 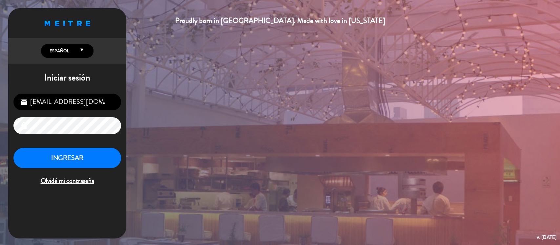 What do you see at coordinates (67, 78) in the screenshot?
I see `h1: Iniciar sesión` at bounding box center [67, 78].